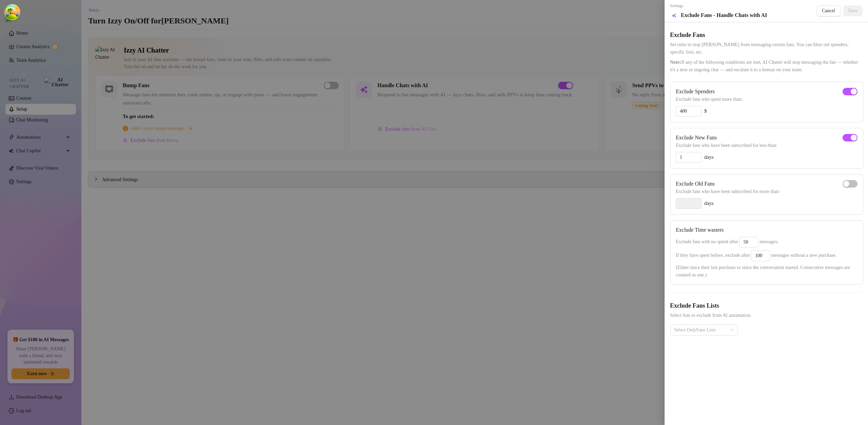 Image resolution: width=868 pixels, height=425 pixels. Describe the element at coordinates (718, 6) in the screenshot. I see `span: Settings` at that location.